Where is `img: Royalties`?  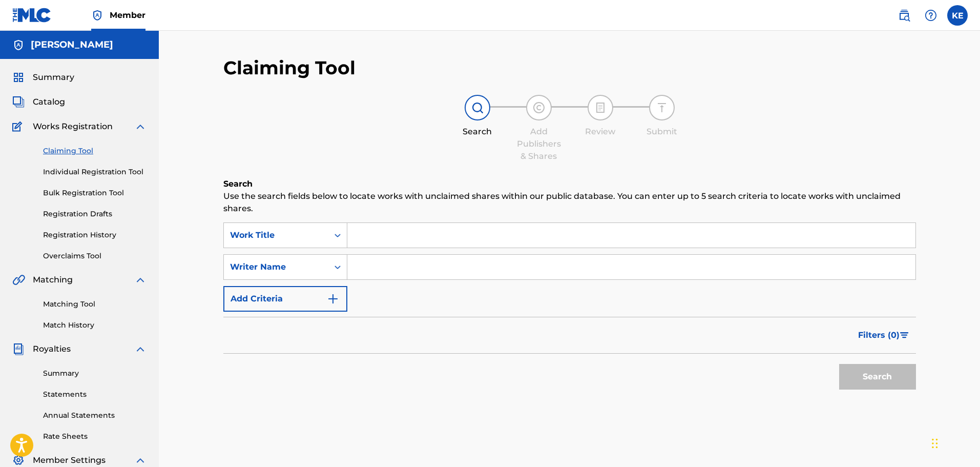
img: Royalties is located at coordinates (18, 350).